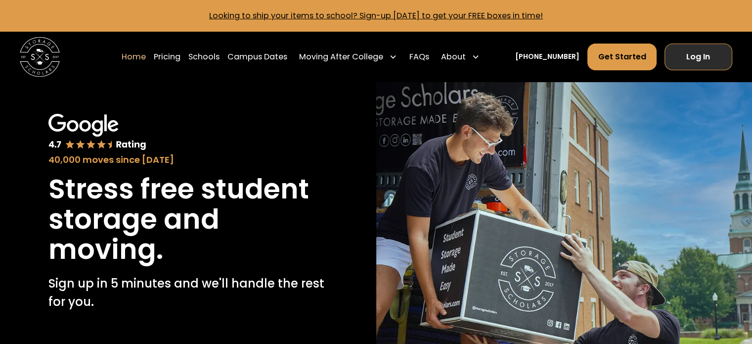 The height and width of the screenshot is (344, 752). Describe the element at coordinates (188, 292) in the screenshot. I see `p: Sign up in 5 minutes and we'll handle the rest for you.` at that location.